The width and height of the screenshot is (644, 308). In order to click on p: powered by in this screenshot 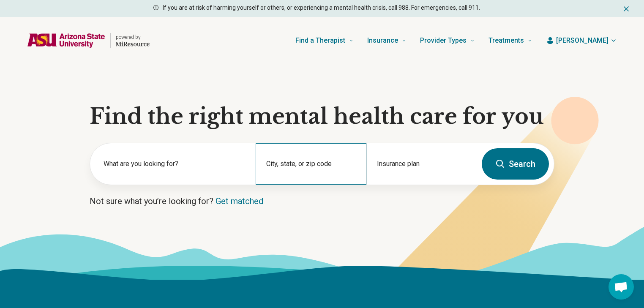, I will do `click(133, 37)`.